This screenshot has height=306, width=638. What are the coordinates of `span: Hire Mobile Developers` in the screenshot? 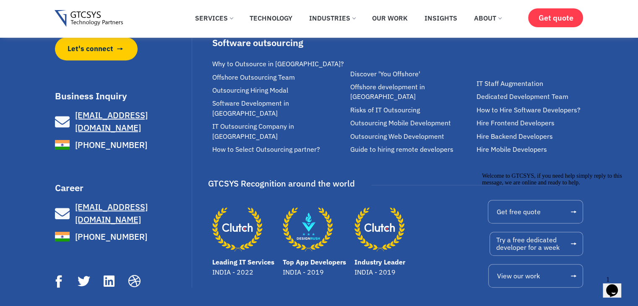 It's located at (512, 149).